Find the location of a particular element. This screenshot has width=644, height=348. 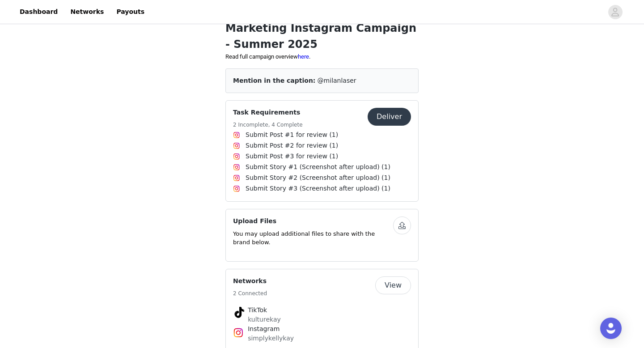

h1: Milan Laser Regional Influencer Marketing Instagram Campaign - Summer 2025 is located at coordinates (322, 28).